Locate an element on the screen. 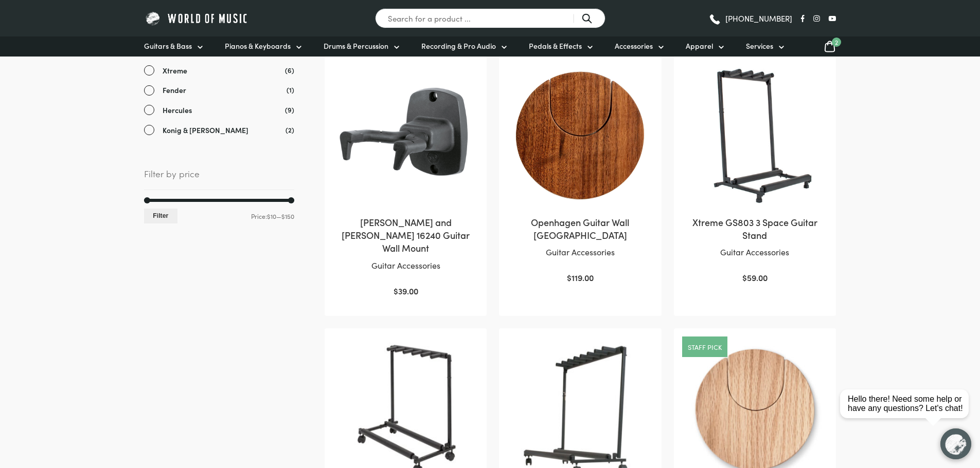  span: Drums & Percussion is located at coordinates (356, 46).